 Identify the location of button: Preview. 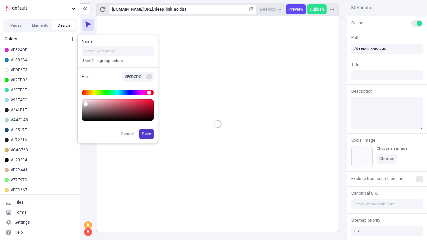
(296, 9).